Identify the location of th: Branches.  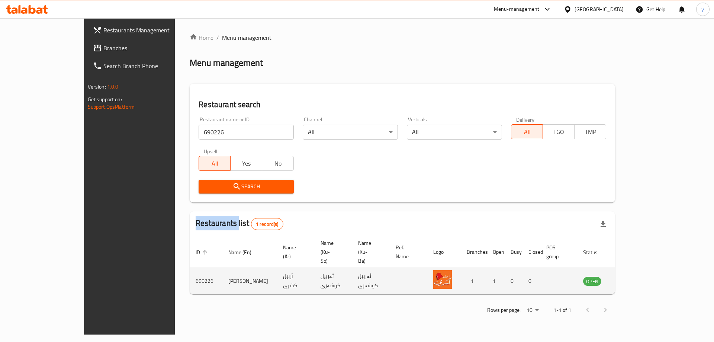
(474, 252).